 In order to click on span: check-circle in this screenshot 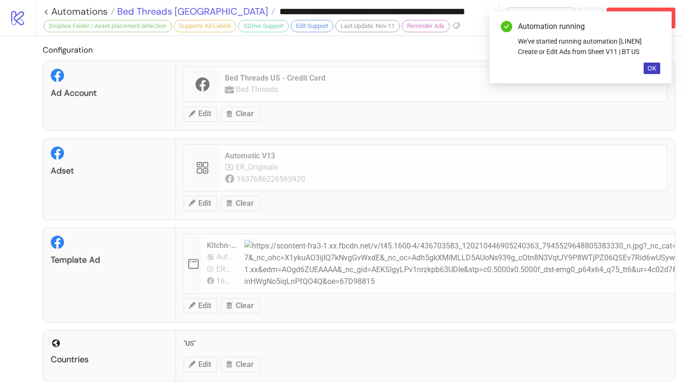, I will do `click(507, 27)`.